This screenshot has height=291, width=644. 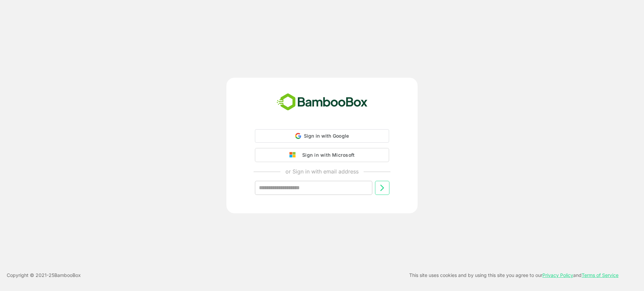 I want to click on button: Sign in with Microsoft, so click(x=322, y=155).